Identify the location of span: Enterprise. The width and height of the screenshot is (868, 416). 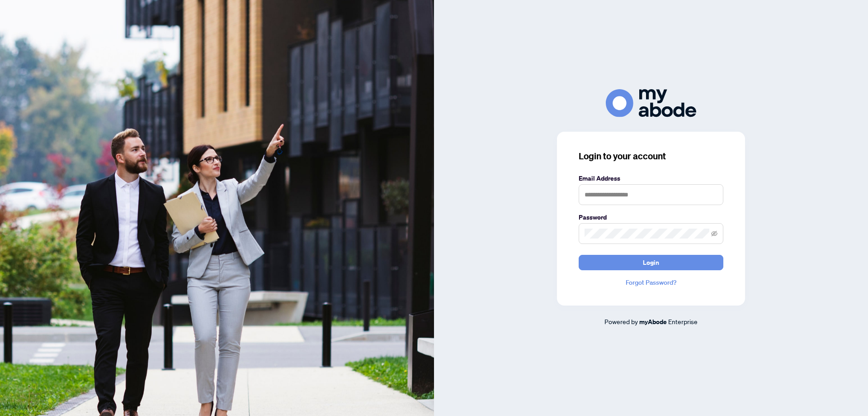
(683, 321).